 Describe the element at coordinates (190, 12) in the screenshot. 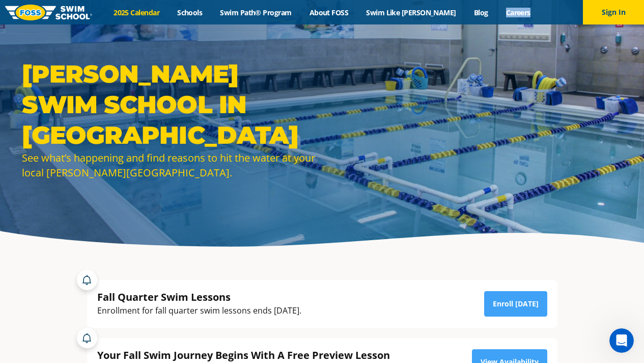

I see `a: Schools` at that location.